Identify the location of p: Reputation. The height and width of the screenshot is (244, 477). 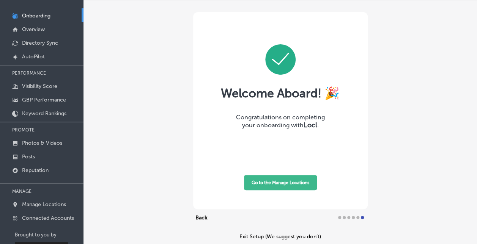
(35, 170).